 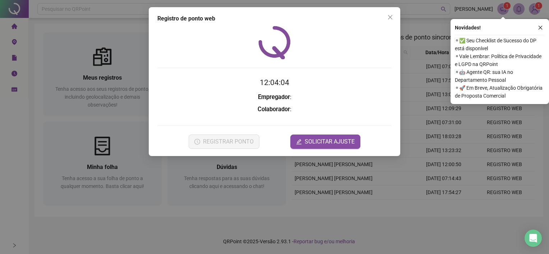 What do you see at coordinates (224, 142) in the screenshot?
I see `button: REGISTRAR PONTO` at bounding box center [224, 142].